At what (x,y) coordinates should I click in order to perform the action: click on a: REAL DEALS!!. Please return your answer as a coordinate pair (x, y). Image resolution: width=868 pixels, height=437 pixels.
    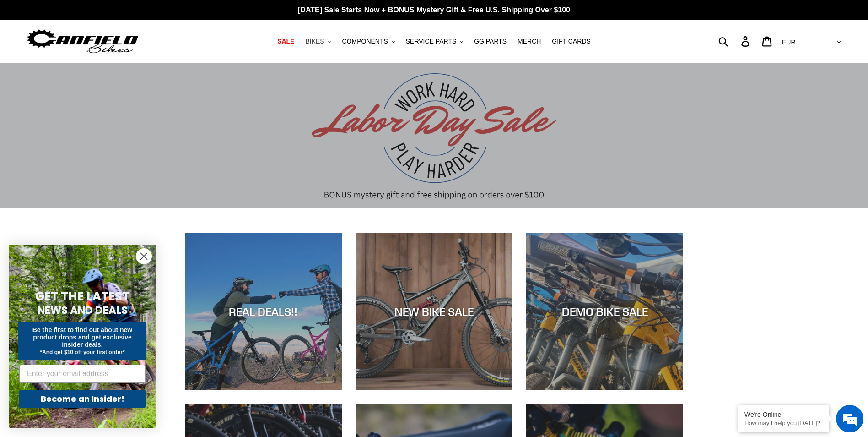
    Looking at the image, I should click on (263, 311).